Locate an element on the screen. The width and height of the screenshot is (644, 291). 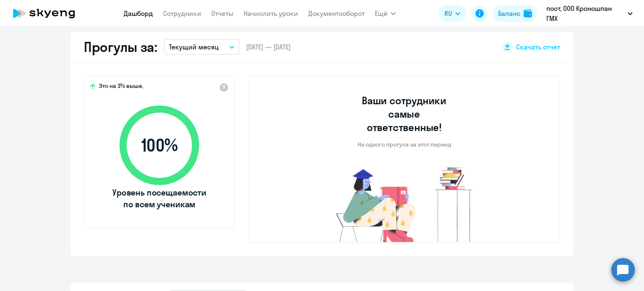
a: Балансbalance is located at coordinates (515, 14).